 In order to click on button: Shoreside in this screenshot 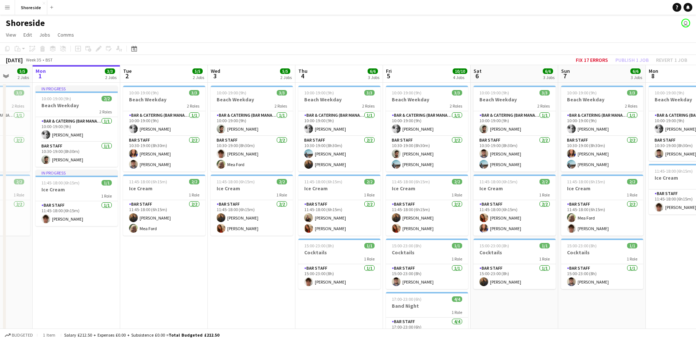, I will do `click(31, 7)`.